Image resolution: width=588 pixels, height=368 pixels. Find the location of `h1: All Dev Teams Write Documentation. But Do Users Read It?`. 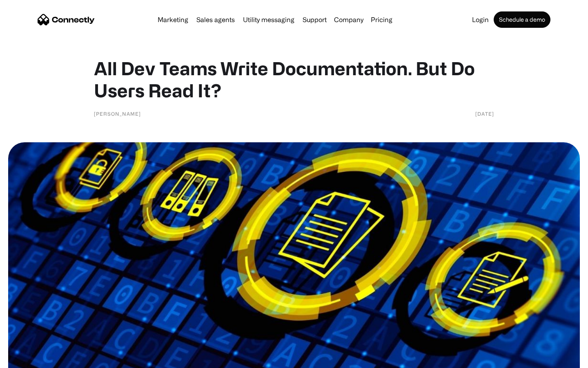

h1: All Dev Teams Write Documentation. But Do Users Read It? is located at coordinates (294, 79).